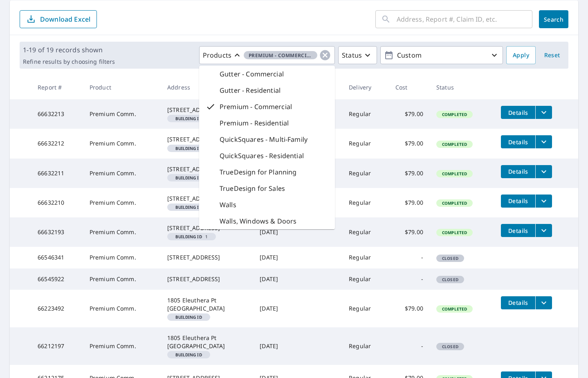 The height and width of the screenshot is (378, 588). I want to click on td: 66212197, so click(57, 346).